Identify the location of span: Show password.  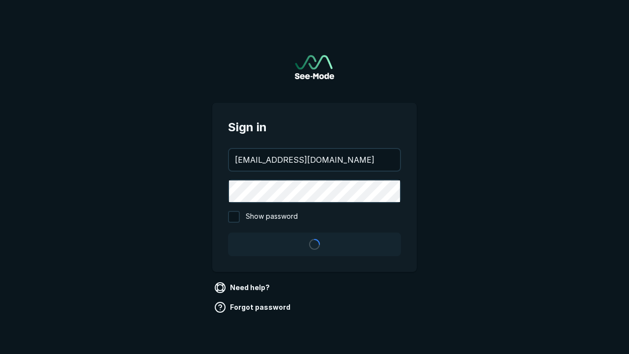
(272, 217).